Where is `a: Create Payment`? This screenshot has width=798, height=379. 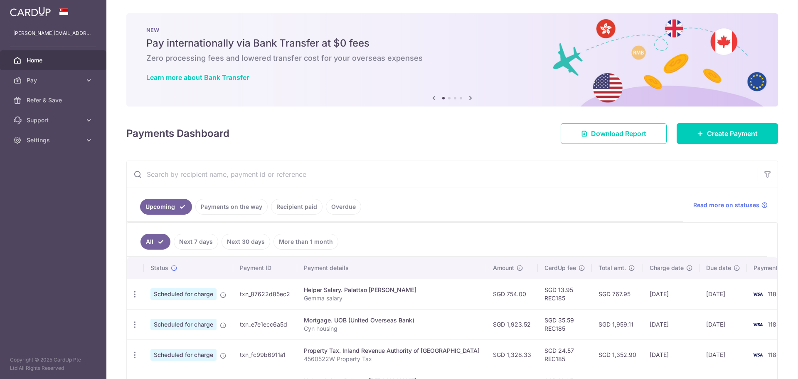 a: Create Payment is located at coordinates (728, 133).